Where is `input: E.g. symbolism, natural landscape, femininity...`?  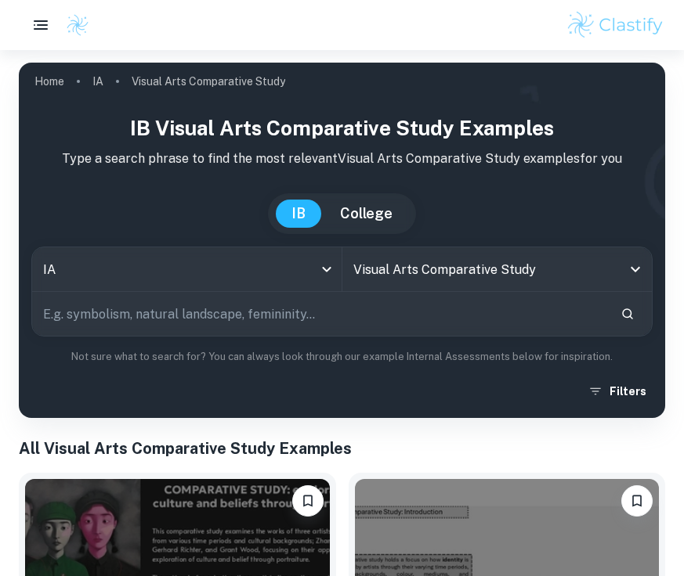
input: E.g. symbolism, natural landscape, femininity... is located at coordinates (320, 314).